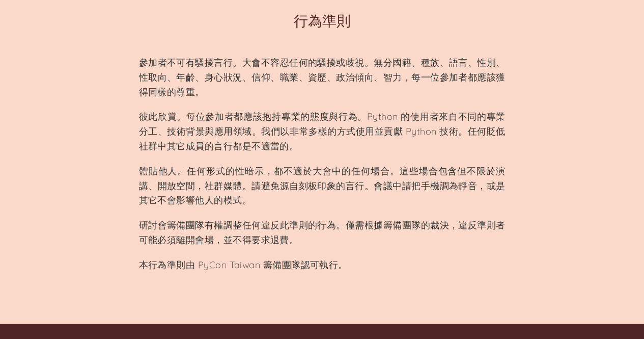 The width and height of the screenshot is (644, 339). I want to click on h2: 行為準則, so click(322, 21).